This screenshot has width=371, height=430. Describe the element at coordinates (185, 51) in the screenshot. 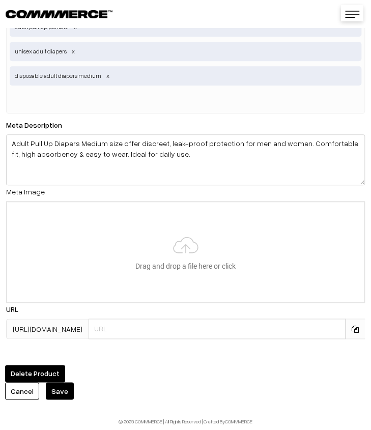

I see `span: unisex adult diapers` at that location.